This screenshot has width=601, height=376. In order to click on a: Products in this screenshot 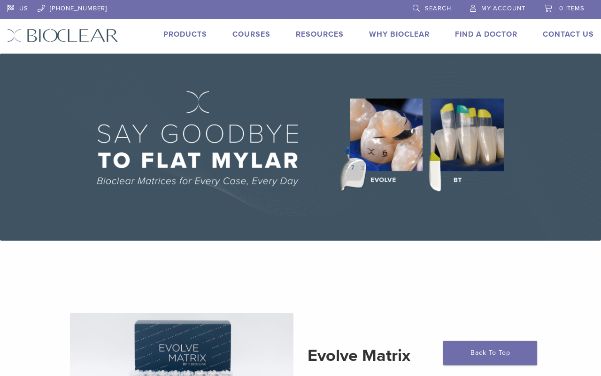, I will do `click(185, 34)`.